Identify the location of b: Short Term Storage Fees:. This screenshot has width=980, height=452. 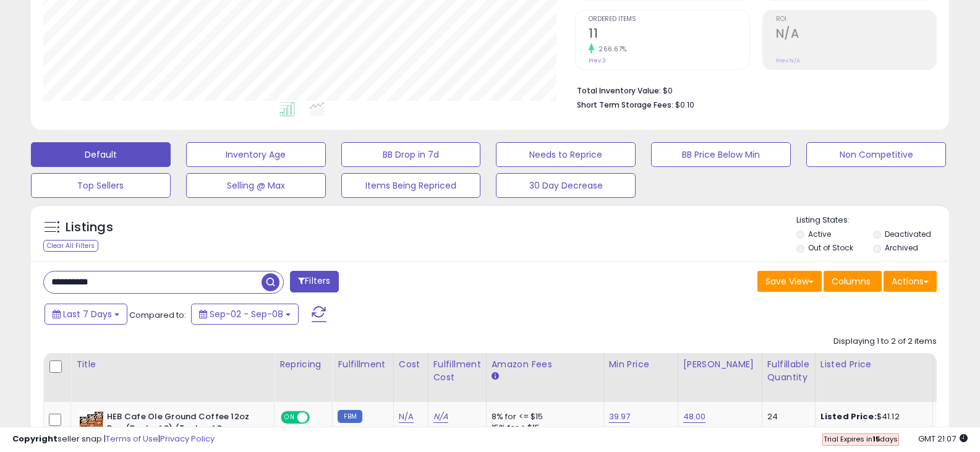
(625, 104).